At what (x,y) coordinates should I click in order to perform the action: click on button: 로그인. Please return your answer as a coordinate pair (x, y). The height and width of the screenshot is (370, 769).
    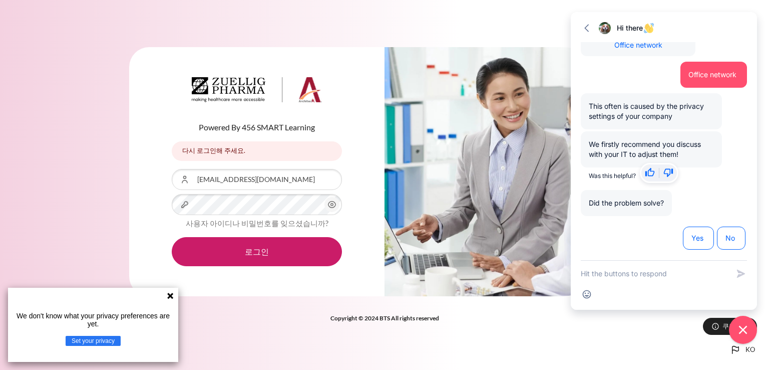
    Looking at the image, I should click on (257, 251).